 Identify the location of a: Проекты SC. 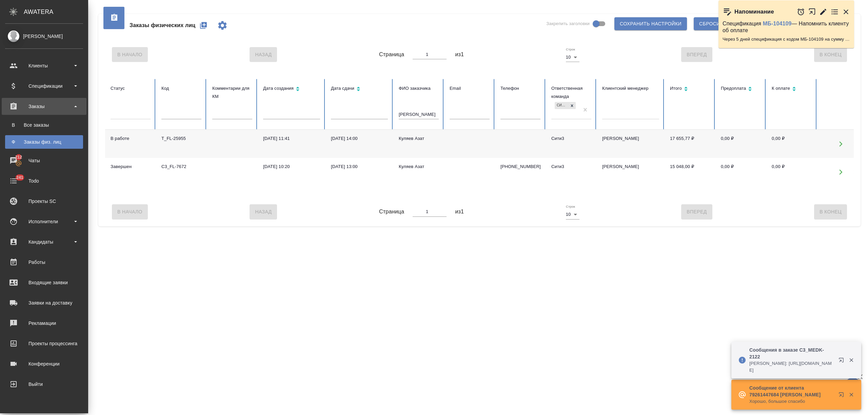
(44, 201).